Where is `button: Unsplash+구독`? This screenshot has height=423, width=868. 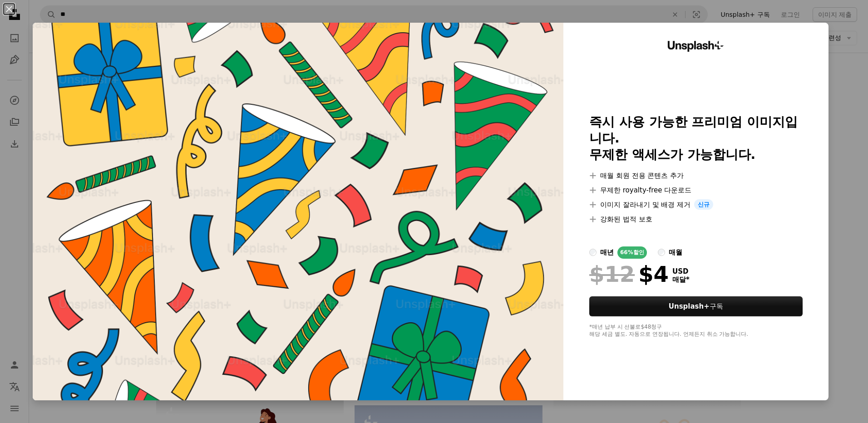
button: Unsplash+구독 is located at coordinates (696, 306).